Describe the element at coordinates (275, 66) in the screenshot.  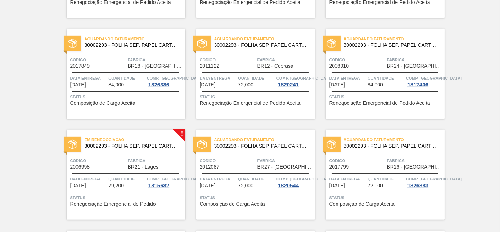
I see `span: BR12 - Cebrasa` at that location.